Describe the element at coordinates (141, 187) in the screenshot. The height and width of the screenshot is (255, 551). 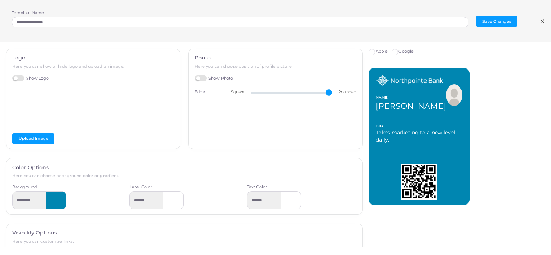
I see `label: Label Color` at that location.